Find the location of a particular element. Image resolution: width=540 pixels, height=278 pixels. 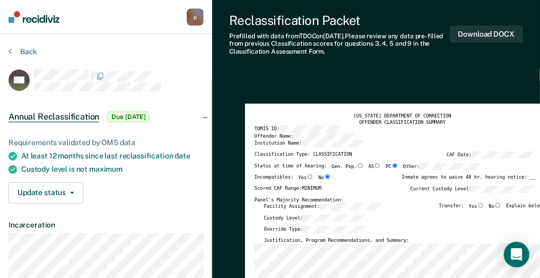

button: Back is located at coordinates (23, 52).